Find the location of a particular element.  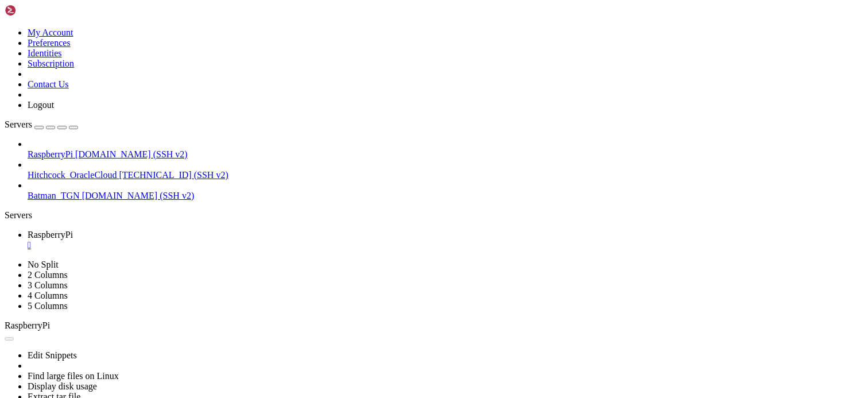

a: Preferences is located at coordinates (49, 42).